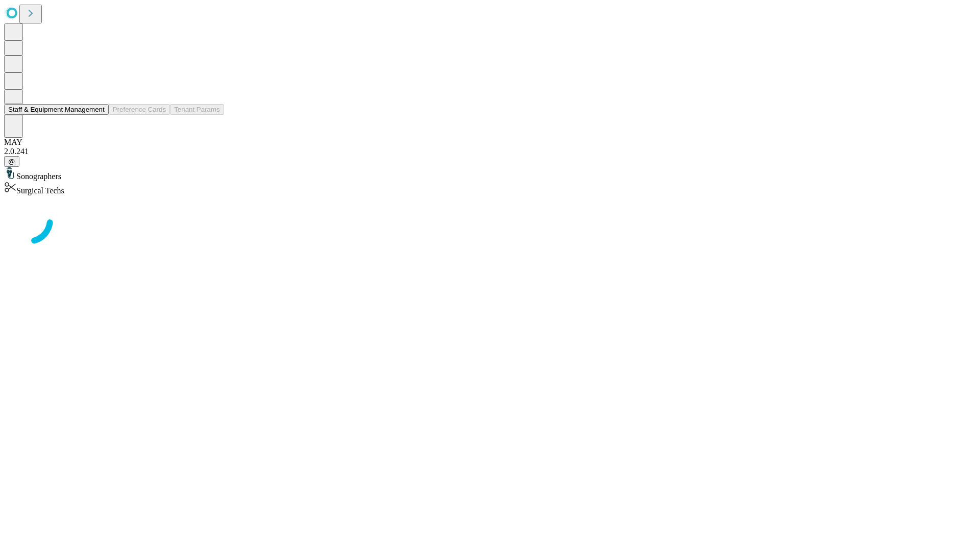 The image size is (980, 551). I want to click on button: Preference Cards, so click(139, 109).